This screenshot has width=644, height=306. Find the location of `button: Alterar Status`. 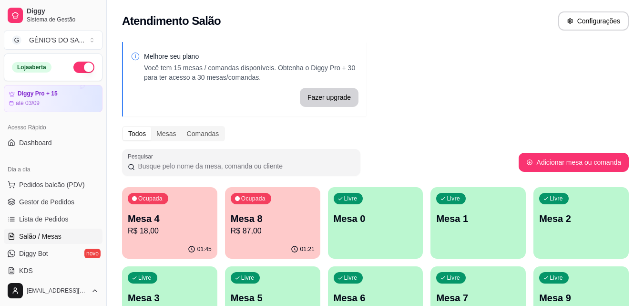

button: Alterar Status is located at coordinates (84, 67).